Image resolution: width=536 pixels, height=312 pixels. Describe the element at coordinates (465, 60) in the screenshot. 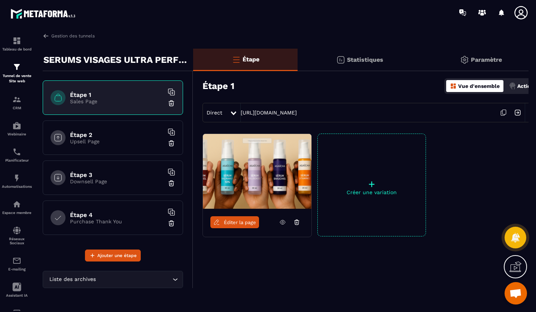

I see `img: setting-gr.5f69749f.svg` at that location.